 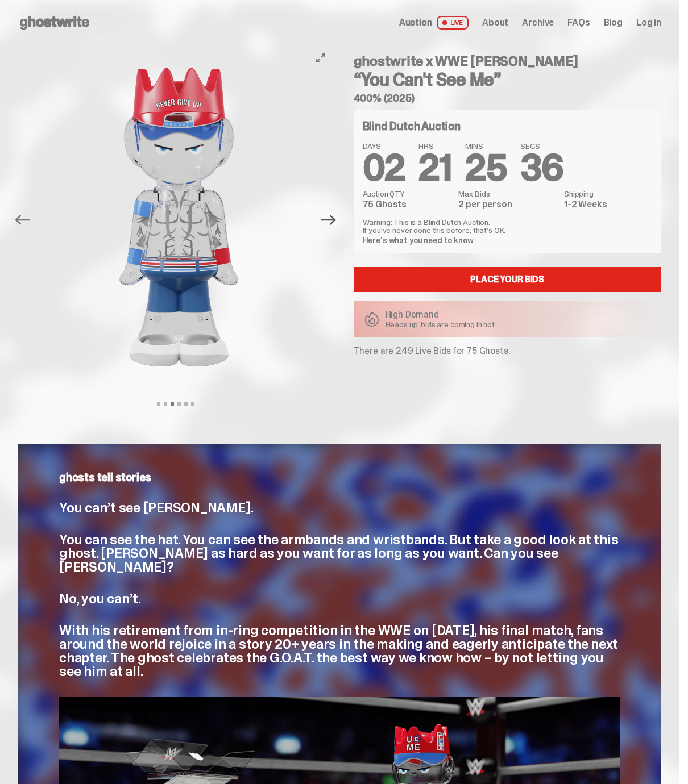 What do you see at coordinates (608, 194) in the screenshot?
I see `dt: Shipping` at bounding box center [608, 194].